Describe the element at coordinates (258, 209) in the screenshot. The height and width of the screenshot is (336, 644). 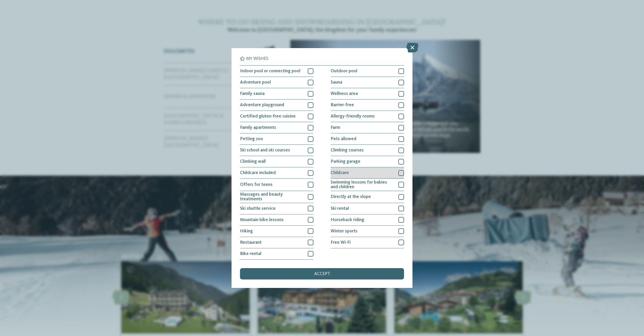
I see `span: Ski shuttle service` at that location.